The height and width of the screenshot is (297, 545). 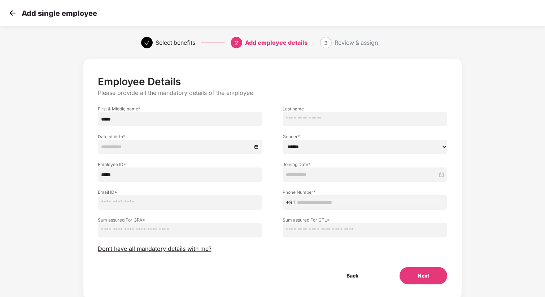 I want to click on div: Add employee details, so click(x=276, y=43).